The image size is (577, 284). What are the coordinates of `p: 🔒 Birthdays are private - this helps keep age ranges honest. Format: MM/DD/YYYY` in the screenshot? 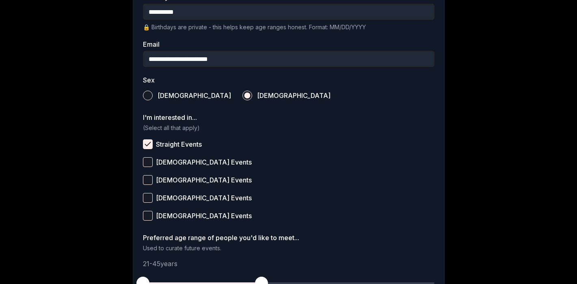 It's located at (289, 27).